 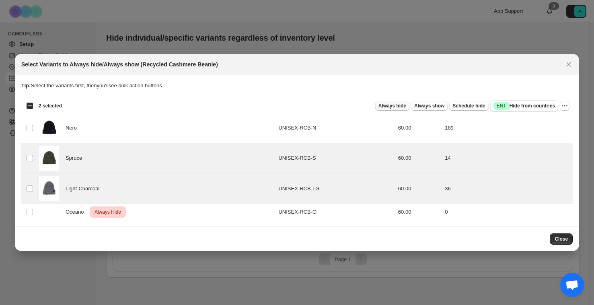 What do you see at coordinates (572, 285) in the screenshot?
I see `div: Open chat` at bounding box center [572, 285].